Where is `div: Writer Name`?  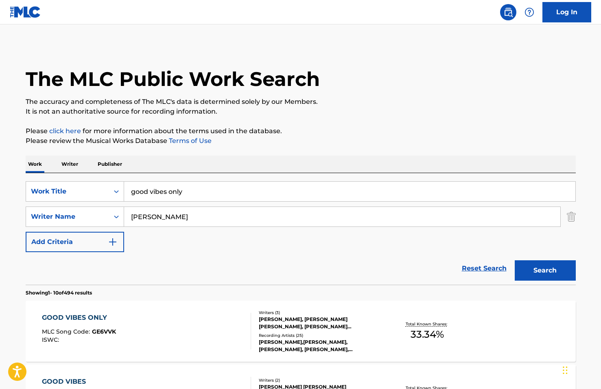
div: Writer Name is located at coordinates (68, 217).